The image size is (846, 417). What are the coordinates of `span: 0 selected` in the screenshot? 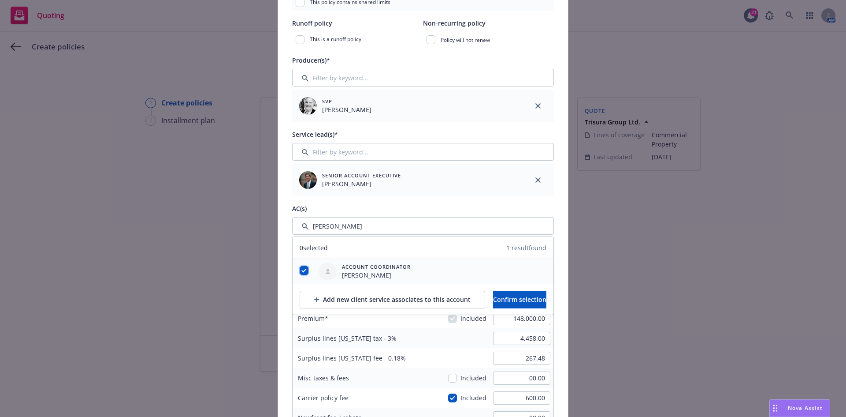 It's located at (314, 247).